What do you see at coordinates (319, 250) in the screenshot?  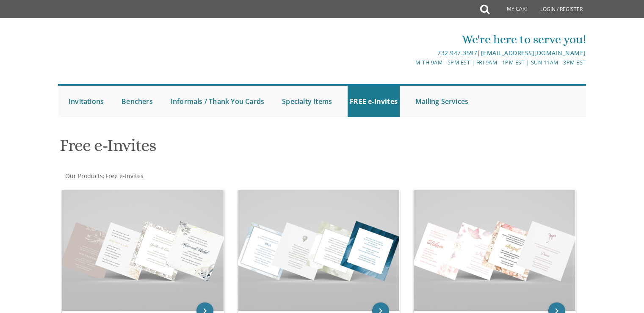 I see `img: Bris Invitations` at bounding box center [319, 250].